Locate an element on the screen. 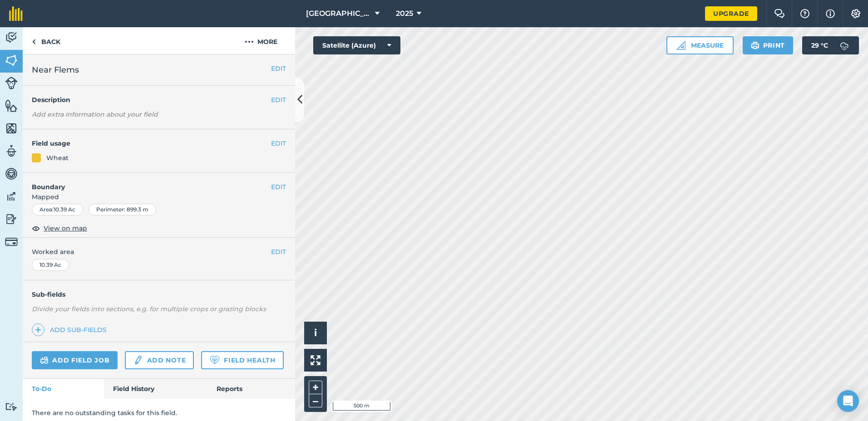  em: Add extra information about your field is located at coordinates (95, 114).